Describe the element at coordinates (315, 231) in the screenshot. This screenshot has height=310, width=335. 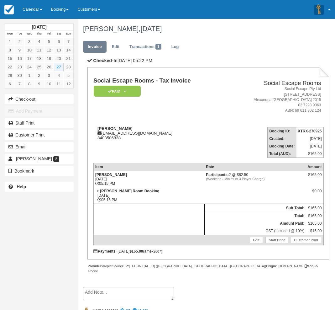
I see `td: $15.00` at that location.